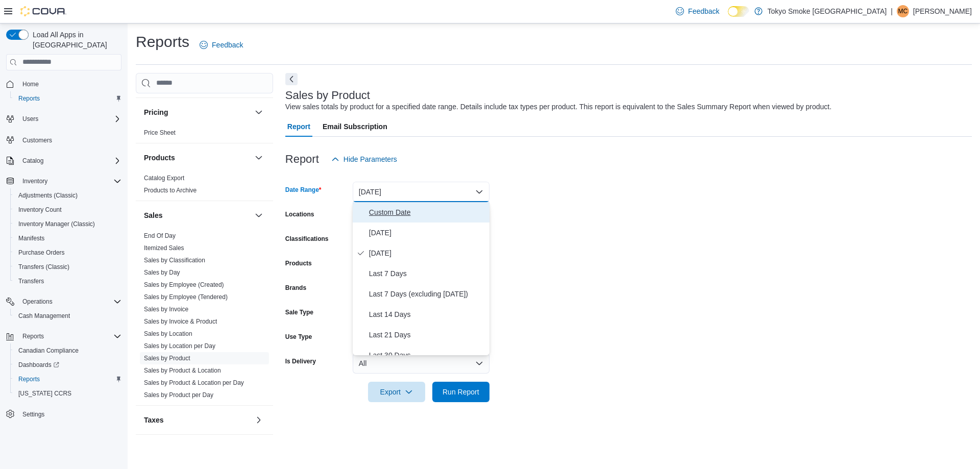 The width and height of the screenshot is (980, 469). What do you see at coordinates (259, 420) in the screenshot?
I see `button: Taxes` at bounding box center [259, 420].